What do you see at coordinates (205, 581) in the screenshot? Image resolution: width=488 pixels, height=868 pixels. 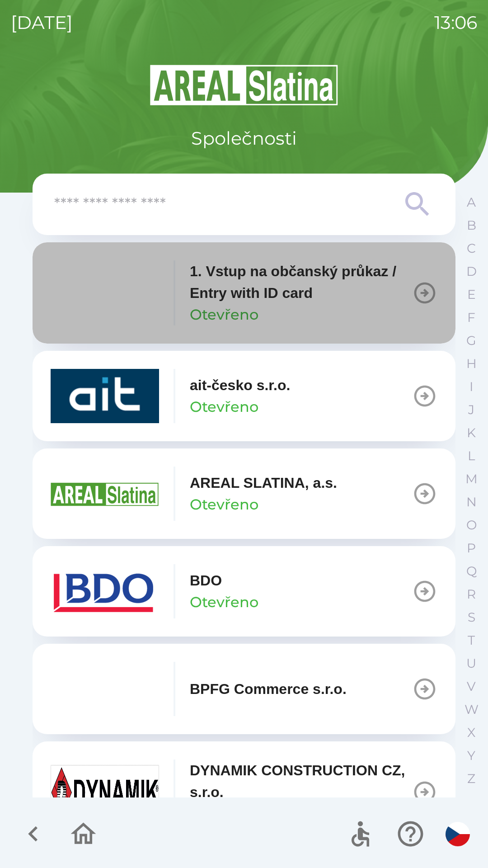 I see `p: BDO` at bounding box center [205, 581].